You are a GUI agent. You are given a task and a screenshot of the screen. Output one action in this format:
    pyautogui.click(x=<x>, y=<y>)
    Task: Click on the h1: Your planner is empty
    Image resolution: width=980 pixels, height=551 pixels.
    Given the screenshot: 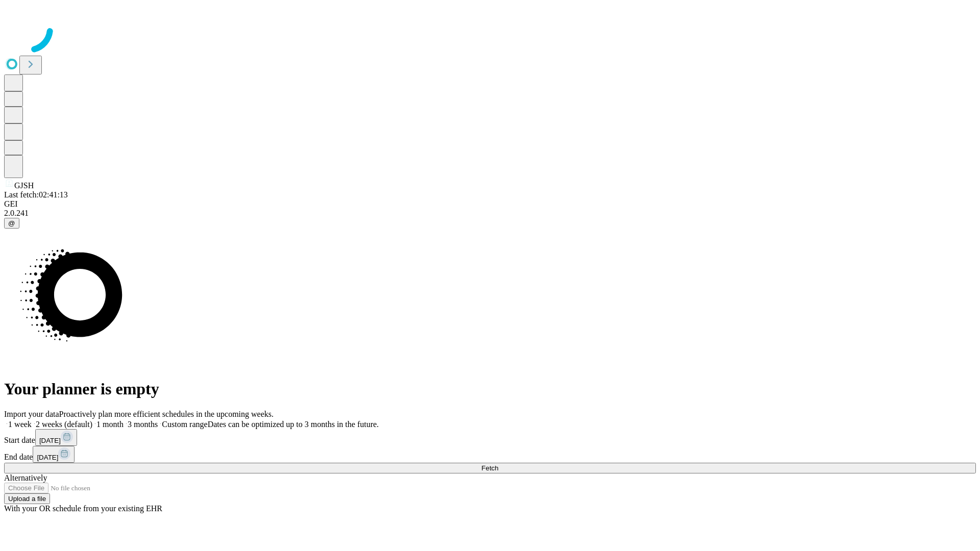 What is the action you would take?
    pyautogui.click(x=490, y=389)
    